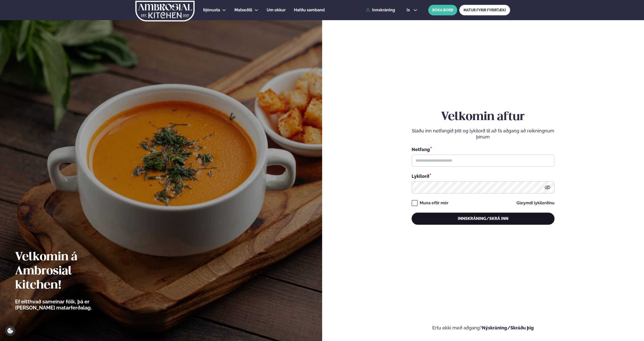 This screenshot has height=341, width=644. Describe the element at coordinates (409, 10) in the screenshot. I see `span: is` at that location.